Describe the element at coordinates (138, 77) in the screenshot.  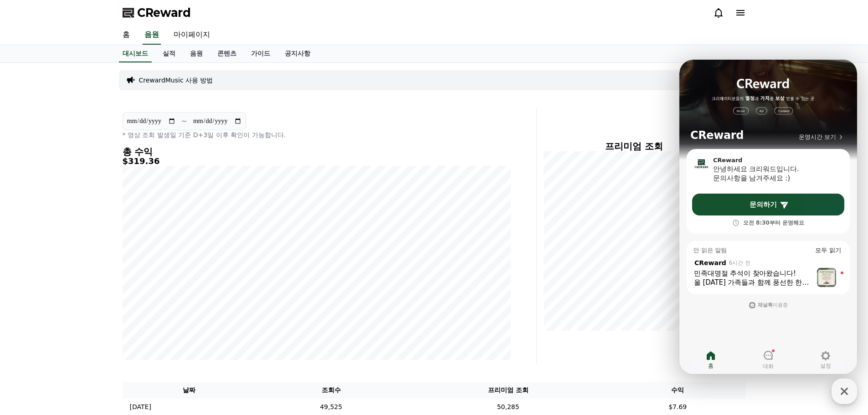
I see `span: 운영시간 보기` at that location.